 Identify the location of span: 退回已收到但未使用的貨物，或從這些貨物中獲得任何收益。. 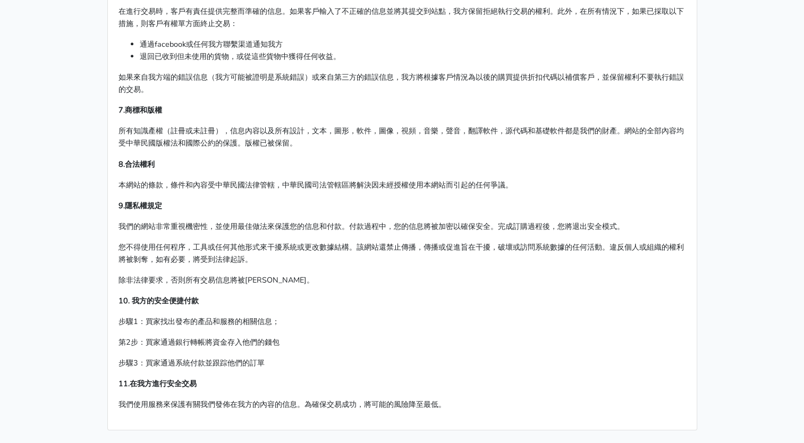
(240, 56).